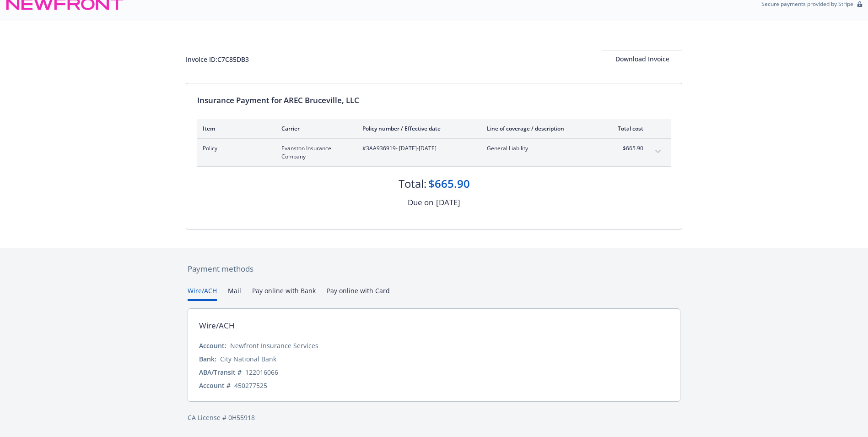  Describe the element at coordinates (284, 293) in the screenshot. I see `button: Pay online with Bank` at that location.